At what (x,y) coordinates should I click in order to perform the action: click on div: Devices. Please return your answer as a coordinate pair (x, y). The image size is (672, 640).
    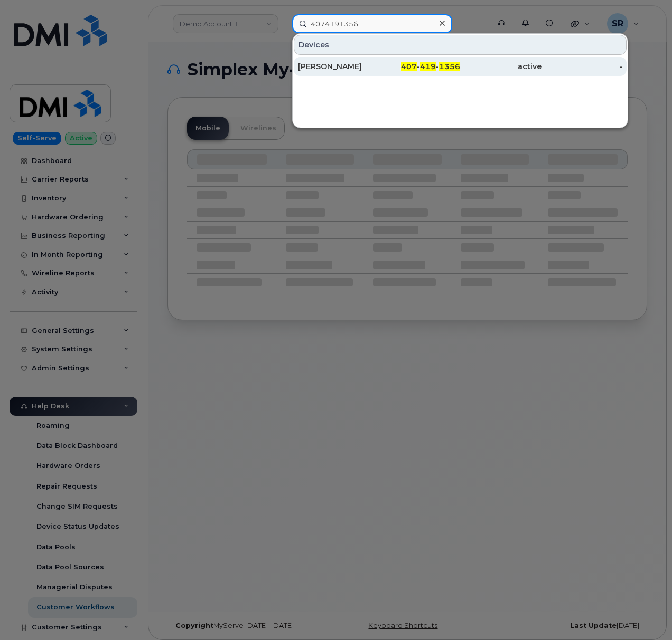
    Looking at the image, I should click on (460, 45).